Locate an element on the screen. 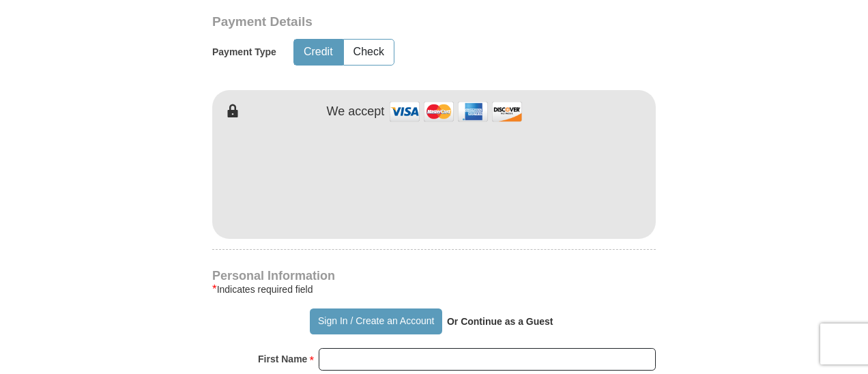 Image resolution: width=868 pixels, height=374 pixels. button: Check is located at coordinates (368, 52).